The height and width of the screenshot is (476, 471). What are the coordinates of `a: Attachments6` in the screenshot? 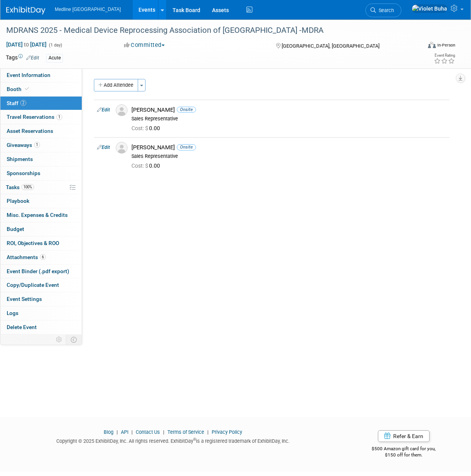 It's located at (41, 258).